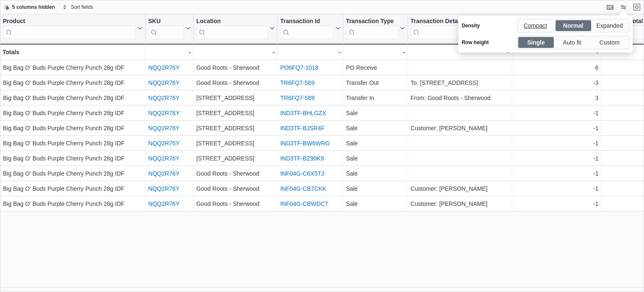  What do you see at coordinates (623, 7) in the screenshot?
I see `button: Display options` at bounding box center [623, 7].